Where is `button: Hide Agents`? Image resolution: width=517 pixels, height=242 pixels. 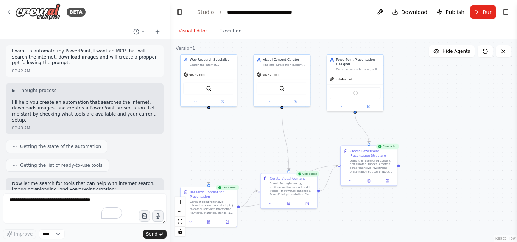 button: Hide Agents is located at coordinates (451, 51).